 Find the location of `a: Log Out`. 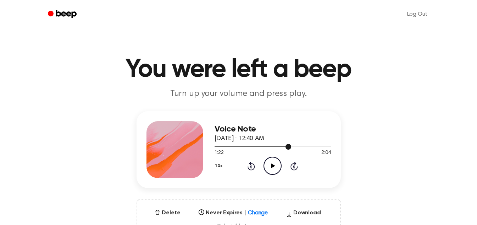

a: Log Out is located at coordinates (417, 14).